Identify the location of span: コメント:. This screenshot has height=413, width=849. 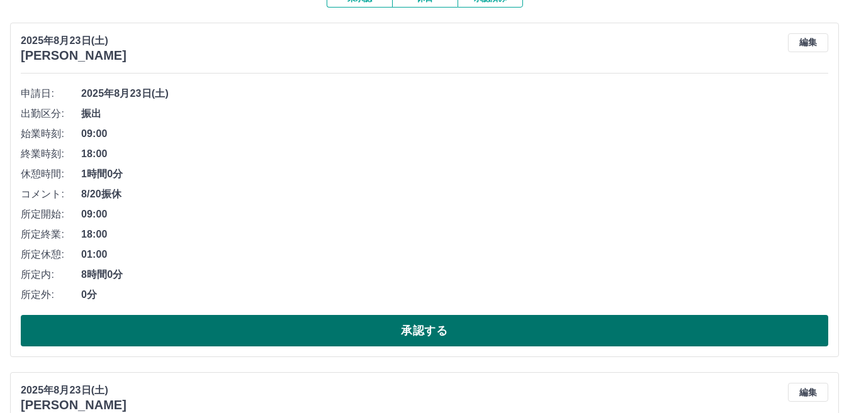
(51, 194).